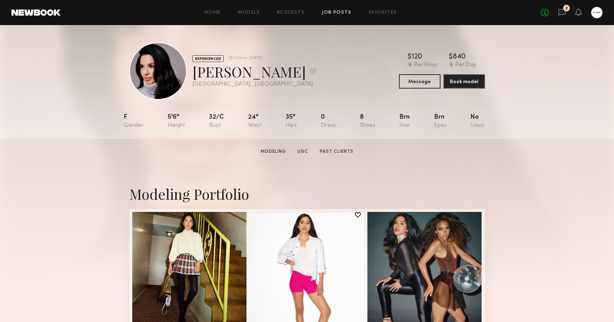 This screenshot has height=322, width=614. I want to click on div: Modeling Portfolio, so click(307, 194).